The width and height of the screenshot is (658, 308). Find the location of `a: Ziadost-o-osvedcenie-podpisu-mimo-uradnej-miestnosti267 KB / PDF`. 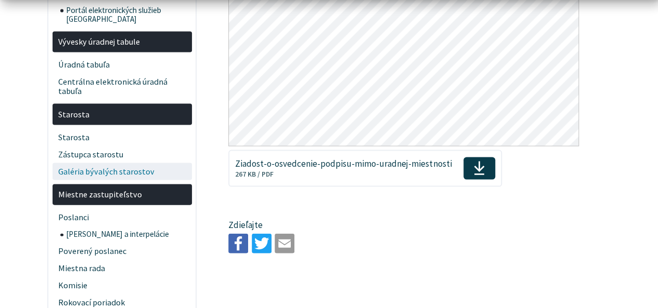

a: Ziadost-o-osvedcenie-podpisu-mimo-uradnej-miestnosti267 KB / PDF is located at coordinates (365, 168).